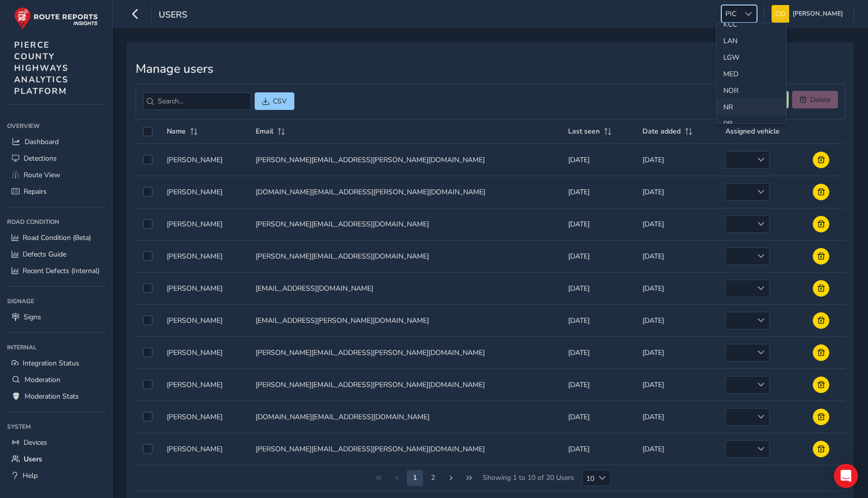  I want to click on div: Overview, so click(56, 126).